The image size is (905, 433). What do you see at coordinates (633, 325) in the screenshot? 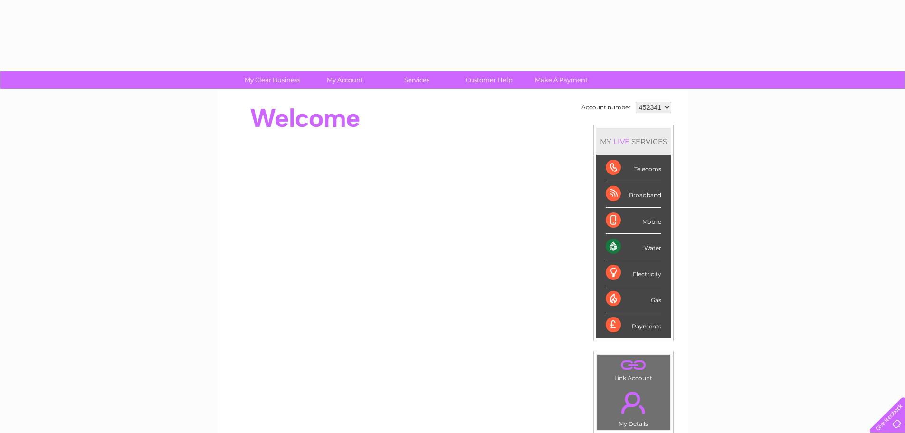
I see `div: Payments` at bounding box center [633, 325].